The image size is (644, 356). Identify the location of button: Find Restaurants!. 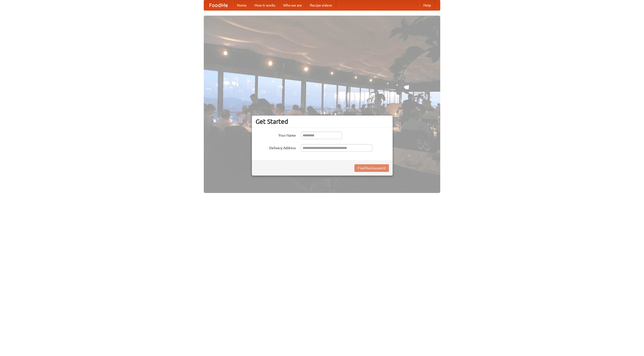
(372, 168).